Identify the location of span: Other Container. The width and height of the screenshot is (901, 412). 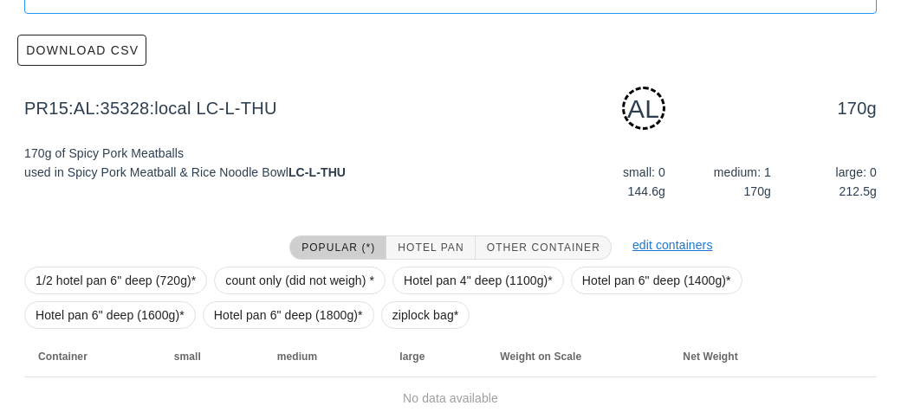
(543, 248).